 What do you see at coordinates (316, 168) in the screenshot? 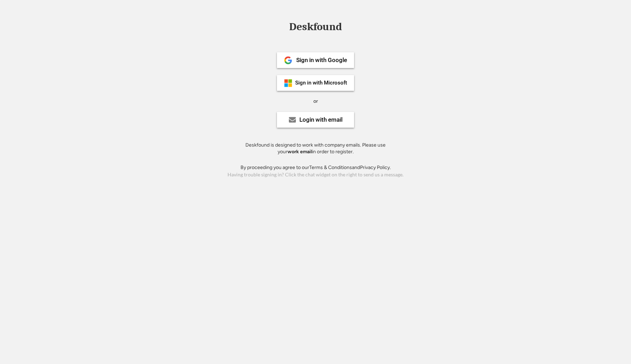
I see `div: By proceeding you agree to our and` at bounding box center [316, 168].